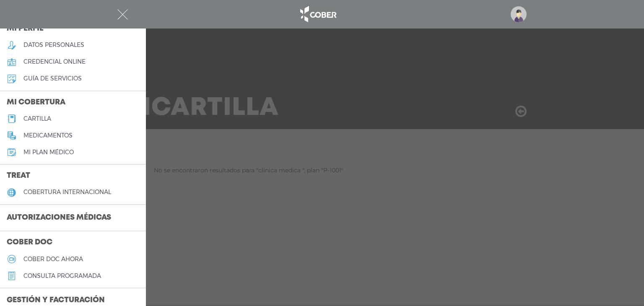 This screenshot has width=644, height=306. Describe the element at coordinates (48, 152) in the screenshot. I see `h5: Mi plan médico` at that location.